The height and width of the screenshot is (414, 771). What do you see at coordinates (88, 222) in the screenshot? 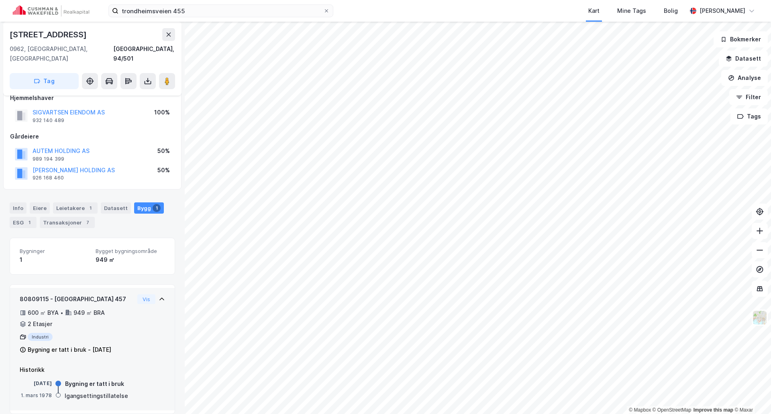
I see `div: 7` at bounding box center [88, 222].